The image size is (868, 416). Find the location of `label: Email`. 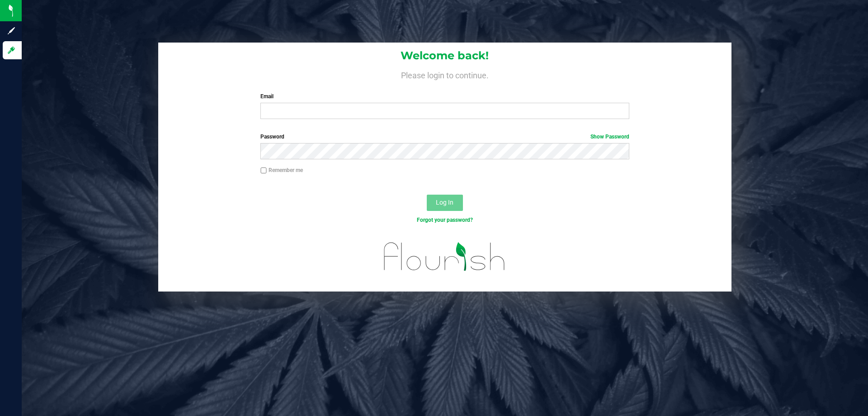

label: Email is located at coordinates (444, 96).